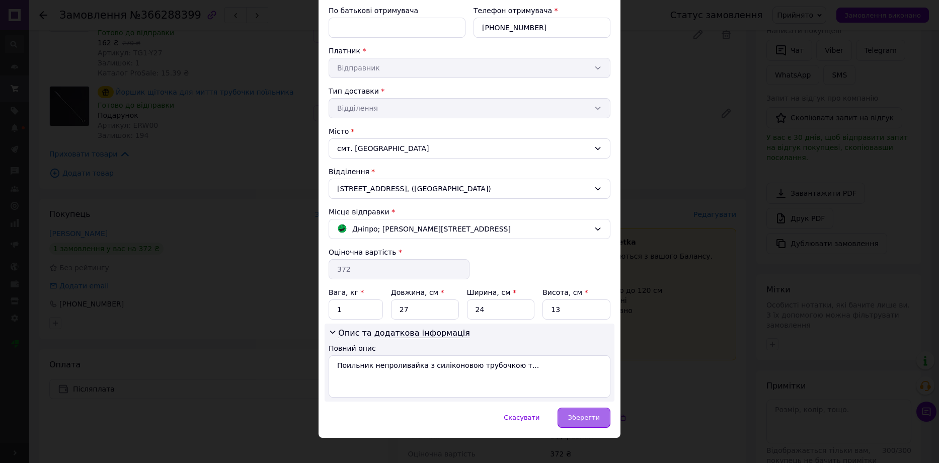  What do you see at coordinates (565, 292) in the screenshot?
I see `label: Висота, см` at bounding box center [565, 292].